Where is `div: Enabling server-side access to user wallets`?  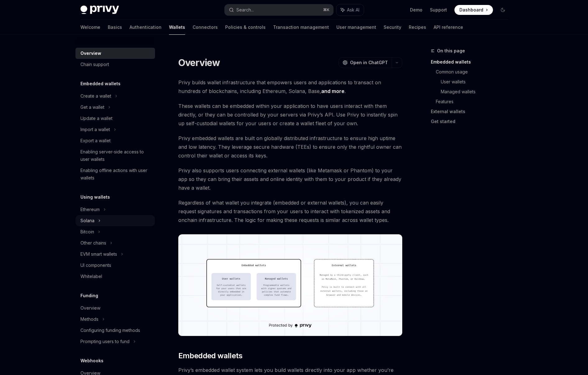 div: Enabling server-side access to user wallets is located at coordinates (116, 156).